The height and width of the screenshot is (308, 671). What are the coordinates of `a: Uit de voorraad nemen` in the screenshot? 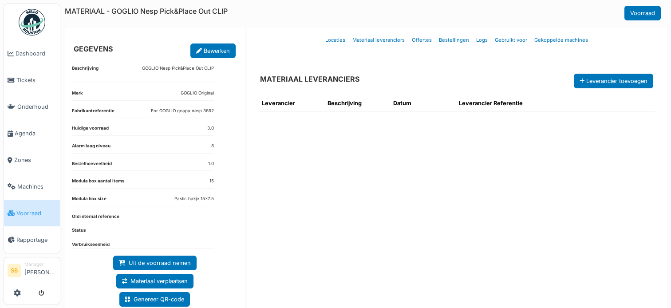 It's located at (155, 263).